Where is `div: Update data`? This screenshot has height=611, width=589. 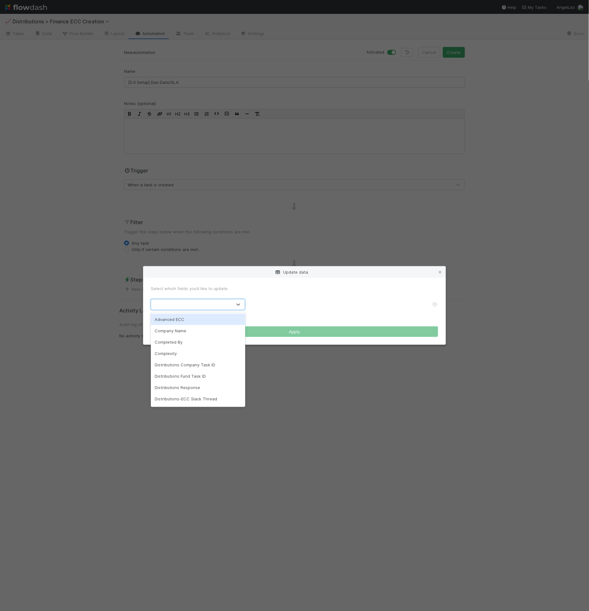 div: Update data is located at coordinates (294, 272).